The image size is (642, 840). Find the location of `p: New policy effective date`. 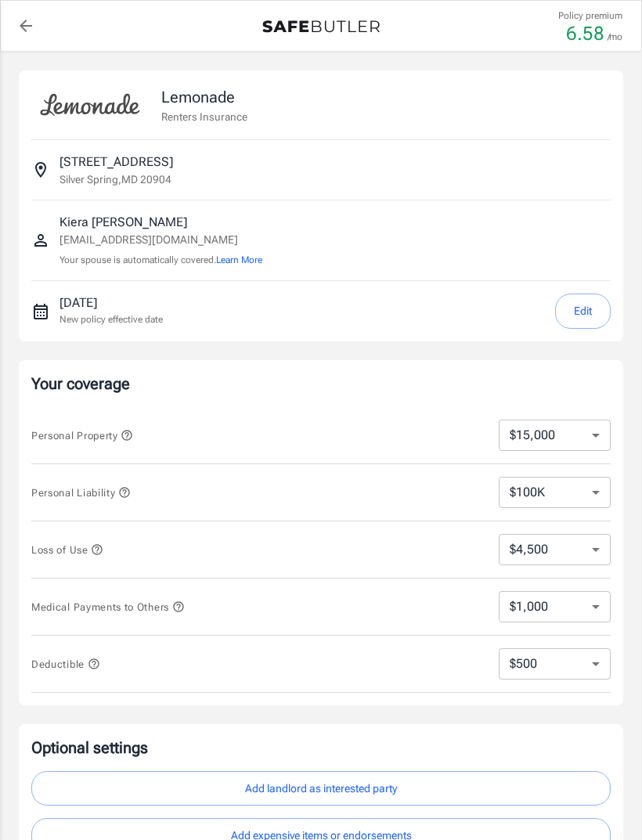

p: New policy effective date is located at coordinates (111, 319).